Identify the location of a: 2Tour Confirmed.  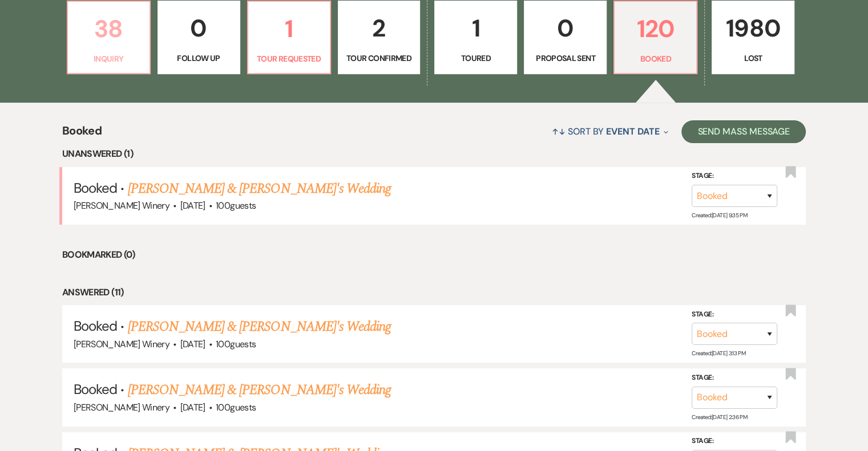
(379, 38).